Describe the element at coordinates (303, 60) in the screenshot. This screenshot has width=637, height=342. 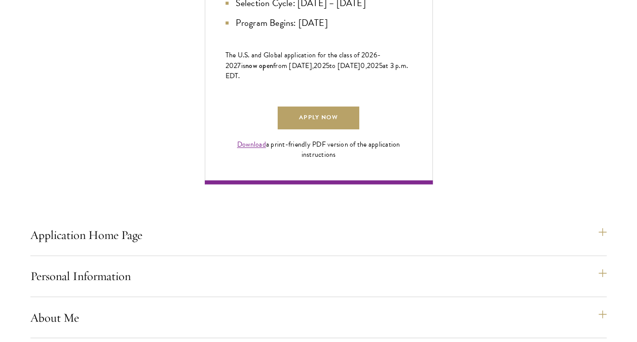
I see `span: -202` at that location.